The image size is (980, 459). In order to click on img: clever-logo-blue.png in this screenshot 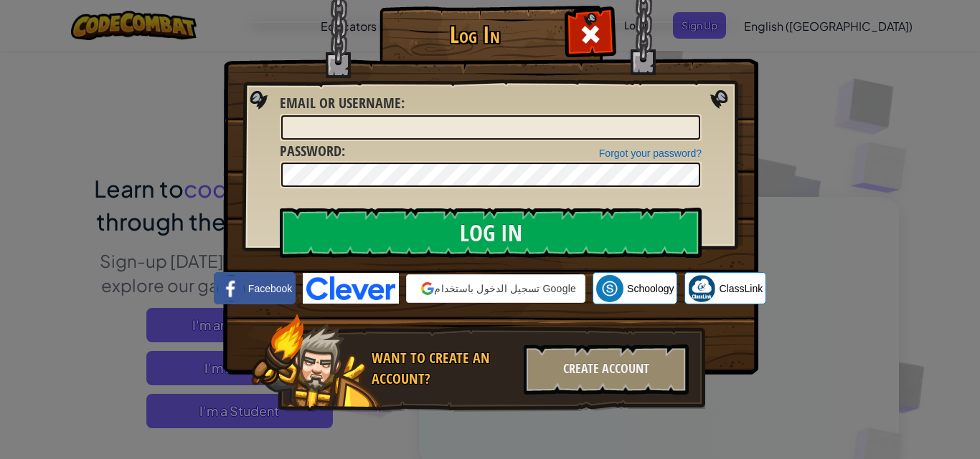, I will do `click(351, 288)`.